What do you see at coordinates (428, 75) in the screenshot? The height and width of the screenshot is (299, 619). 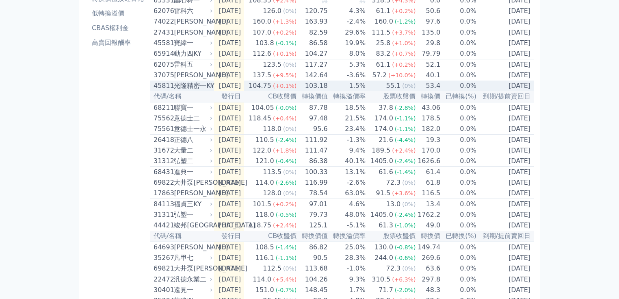 I see `td: 40.1` at bounding box center [428, 75].